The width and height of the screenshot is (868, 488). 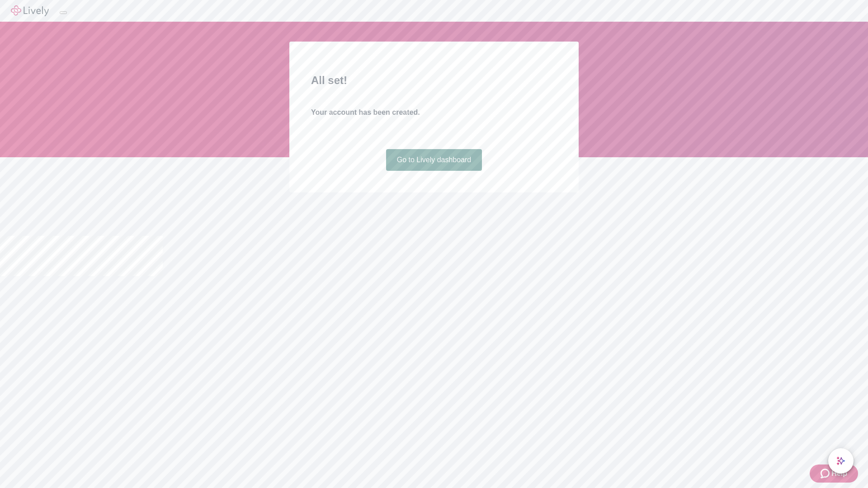 What do you see at coordinates (826, 473) in the screenshot?
I see `svg: Zendesk support icon` at bounding box center [826, 473].